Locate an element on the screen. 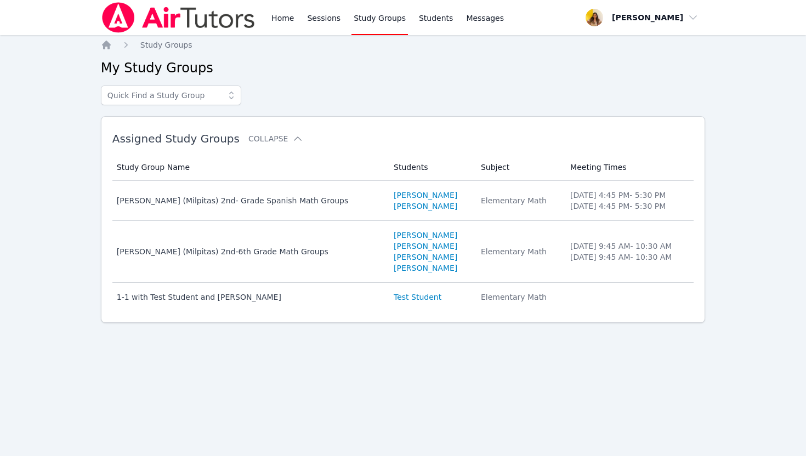  a: Test Student is located at coordinates (417, 297).